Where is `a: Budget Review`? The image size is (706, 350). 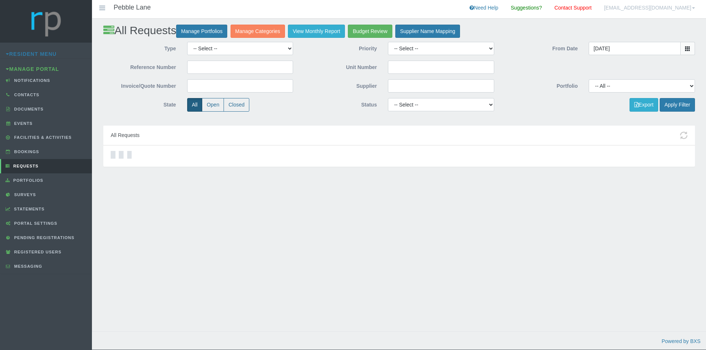
a: Budget Review is located at coordinates (370, 31).